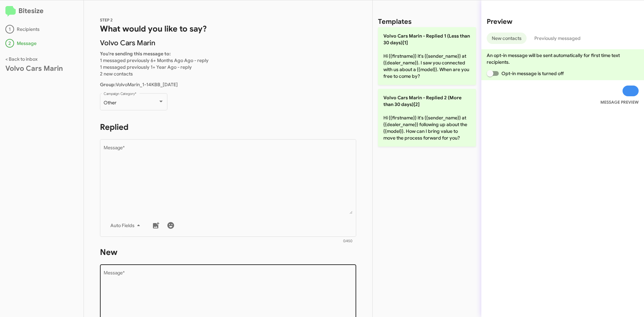  Describe the element at coordinates (562, 22) in the screenshot. I see `h2: Preview` at that location.